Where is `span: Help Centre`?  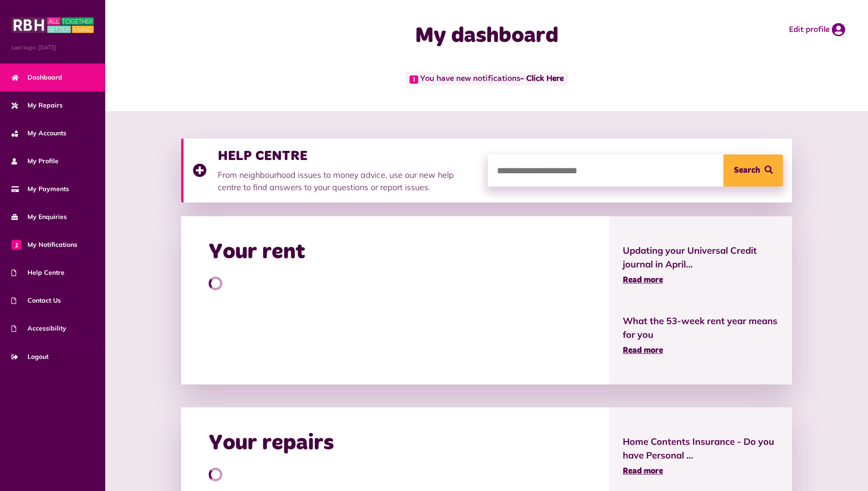
span: Help Centre is located at coordinates (38, 273).